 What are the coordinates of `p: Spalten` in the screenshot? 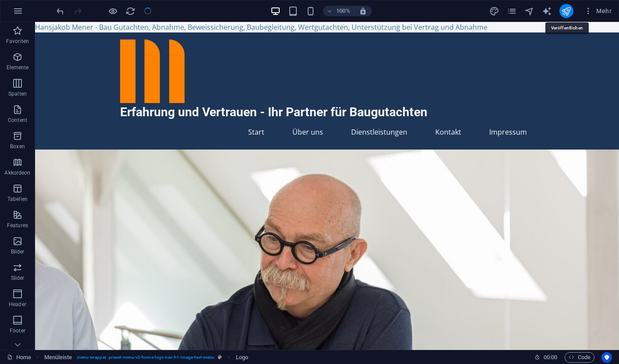 It's located at (17, 94).